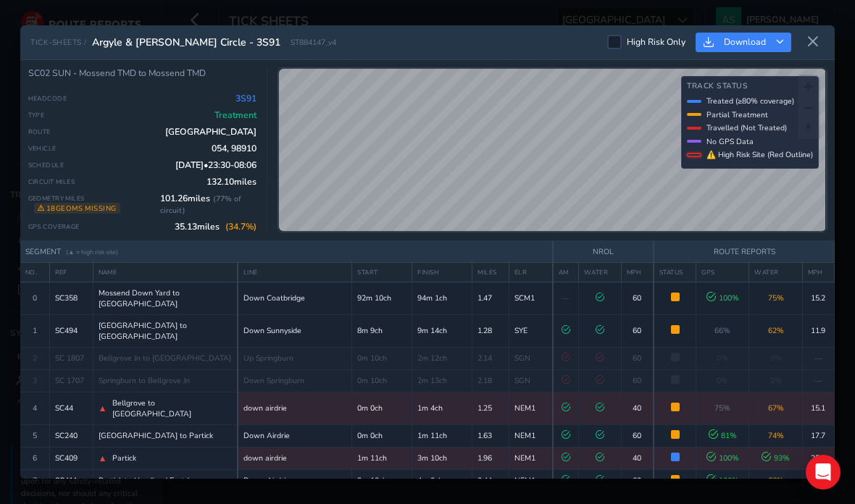 Image resolution: width=855 pixels, height=504 pixels. What do you see at coordinates (674, 272) in the screenshot?
I see `th: STATUS` at bounding box center [674, 272].